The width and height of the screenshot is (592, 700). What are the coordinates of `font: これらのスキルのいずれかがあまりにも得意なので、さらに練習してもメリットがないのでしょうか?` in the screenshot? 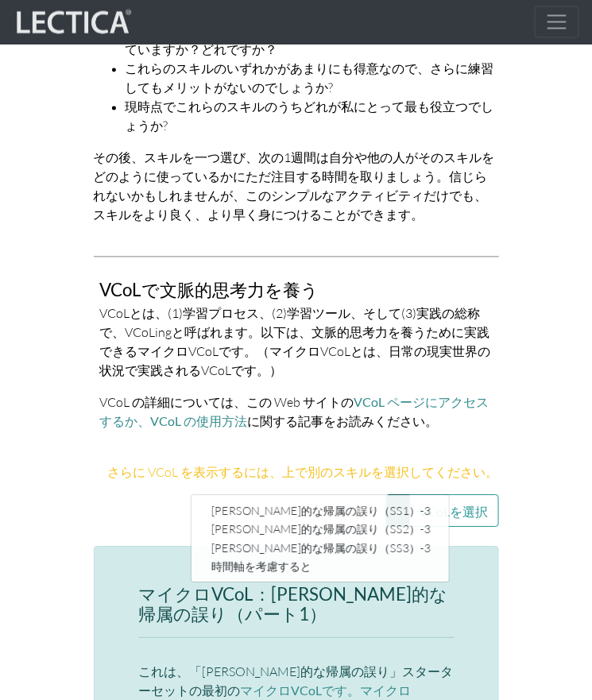 It's located at (309, 78).